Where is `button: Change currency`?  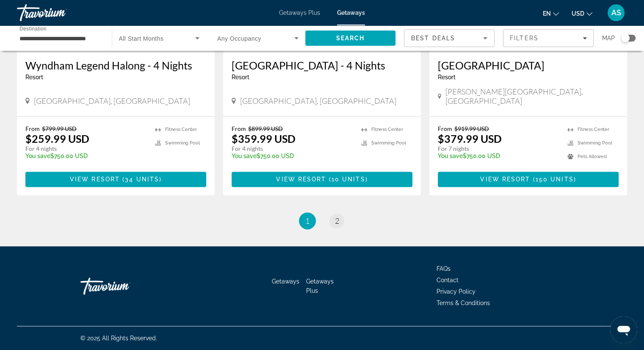 button: Change currency is located at coordinates (581, 13).